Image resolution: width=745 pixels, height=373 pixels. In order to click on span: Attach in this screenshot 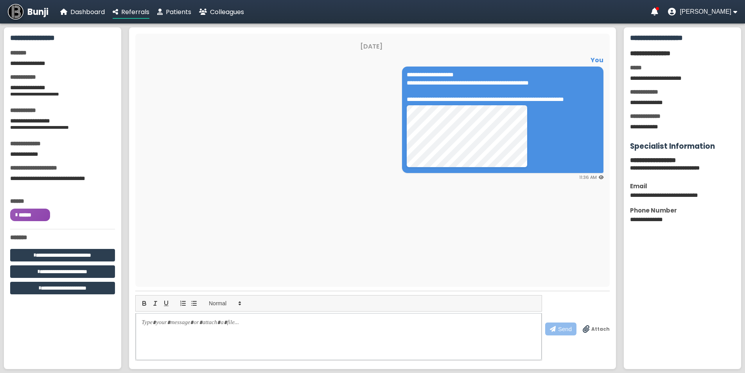, I will do `click(600, 329)`.